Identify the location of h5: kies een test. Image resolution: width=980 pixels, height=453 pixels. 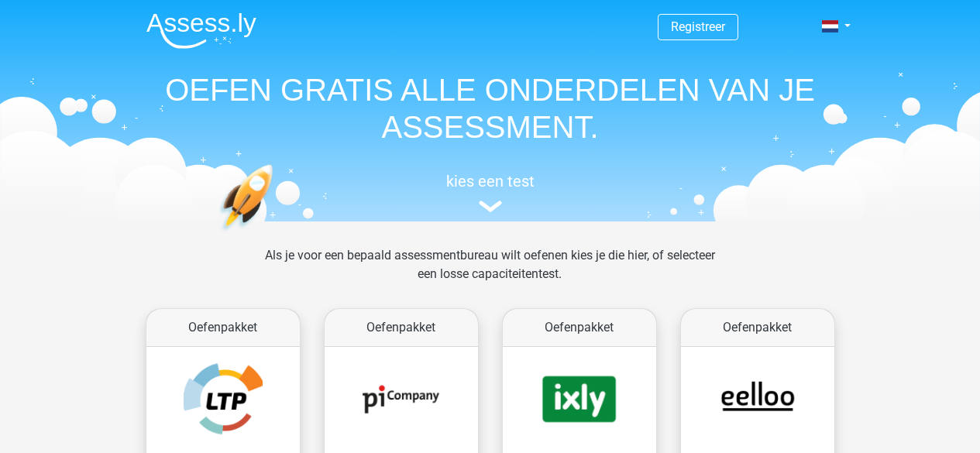
(490, 181).